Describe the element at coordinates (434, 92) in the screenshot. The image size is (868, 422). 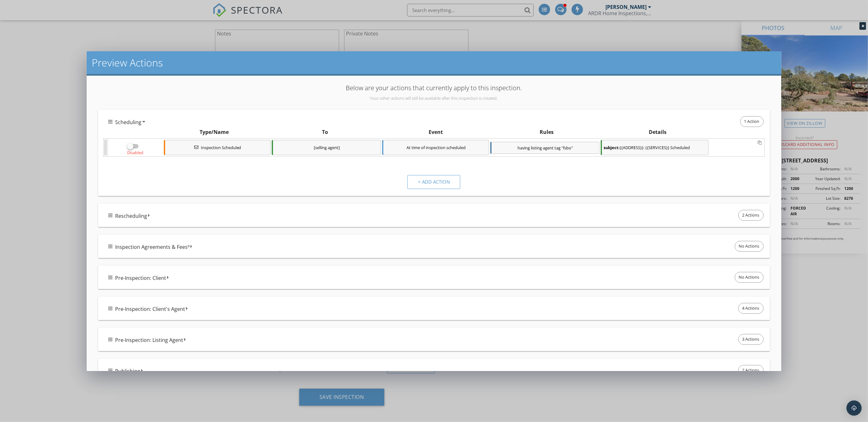
I see `p: Below are your actions that currently apply to this inspection.` at that location.